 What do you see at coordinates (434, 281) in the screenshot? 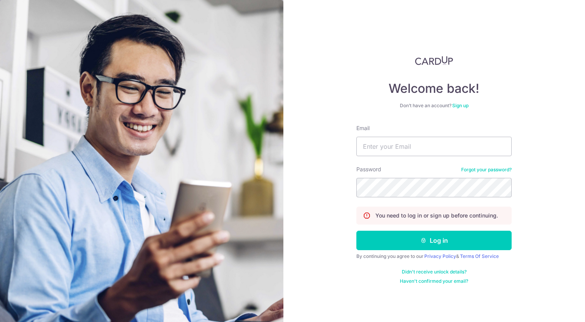
I see `a: Haven't confirmed your email?` at bounding box center [434, 281].